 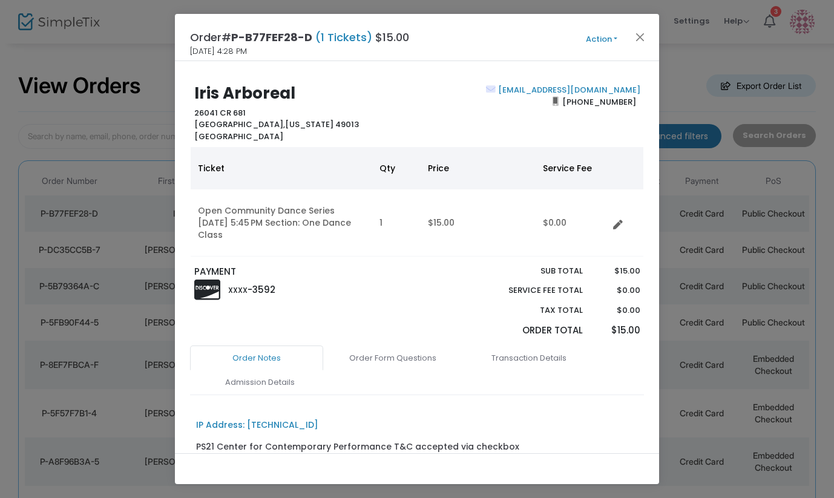 I want to click on th: Price, so click(x=478, y=168).